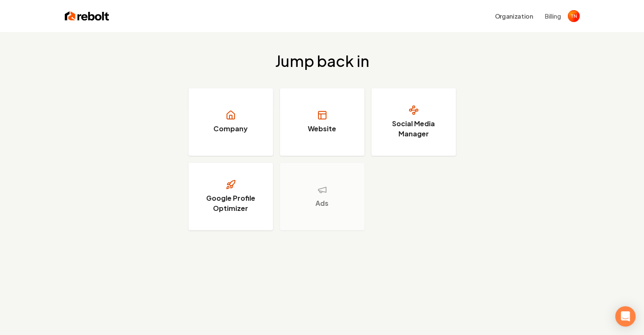 The image size is (644, 335). What do you see at coordinates (625, 316) in the screenshot?
I see `div: Open Intercom Messenger` at bounding box center [625, 316].